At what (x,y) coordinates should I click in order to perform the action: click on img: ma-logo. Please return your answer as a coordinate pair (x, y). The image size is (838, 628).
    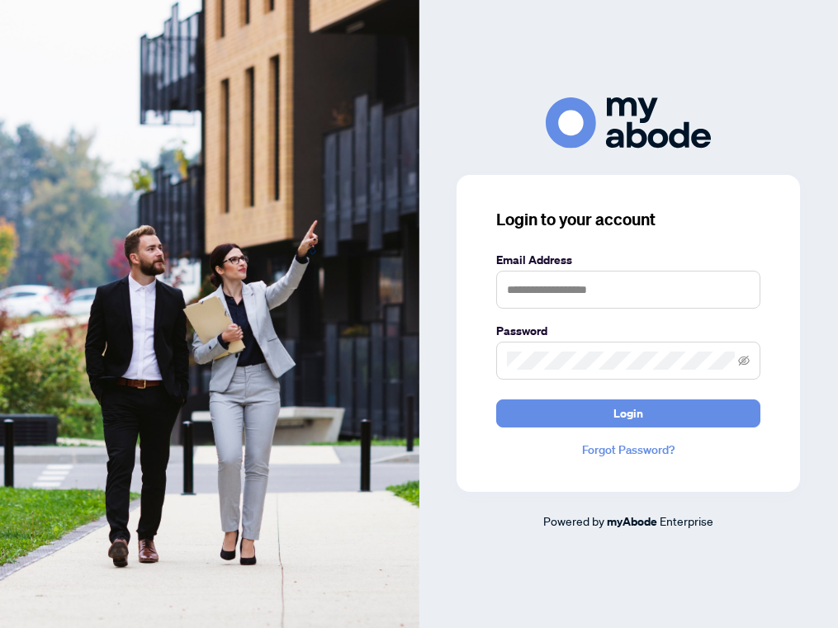
    Looking at the image, I should click on (628, 122).